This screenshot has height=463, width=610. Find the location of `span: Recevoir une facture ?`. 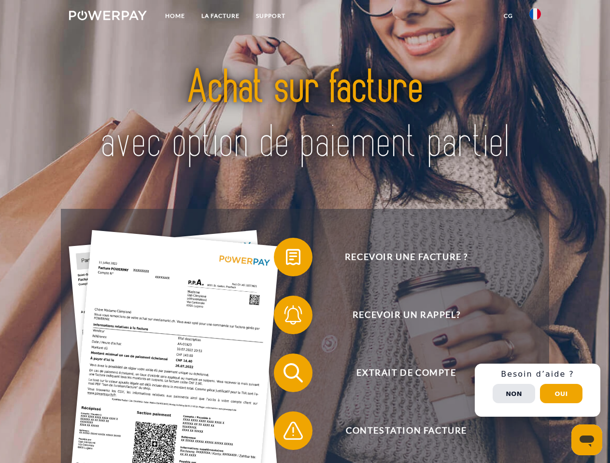

span: Recevoir une facture ? is located at coordinates (406, 257).